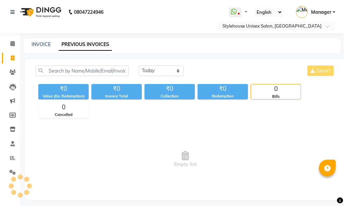 The image size is (344, 206). What do you see at coordinates (301, 12) in the screenshot?
I see `img: Manager` at bounding box center [301, 12].